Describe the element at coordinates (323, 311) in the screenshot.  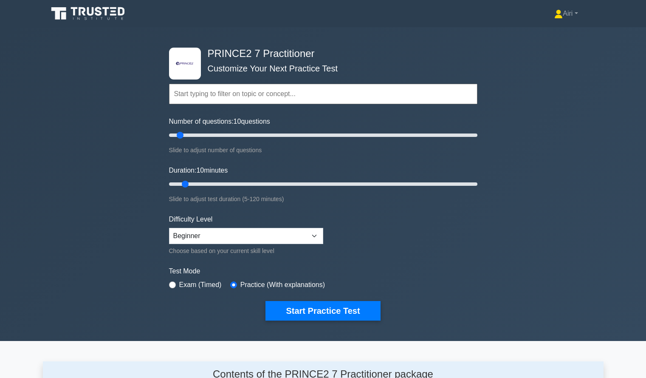
I see `button: Start Practice Test` at that location.